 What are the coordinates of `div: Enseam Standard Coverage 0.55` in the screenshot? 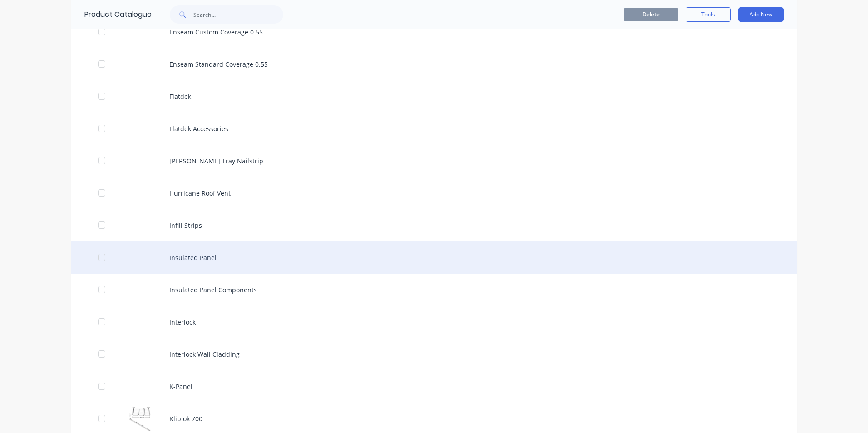 It's located at (434, 64).